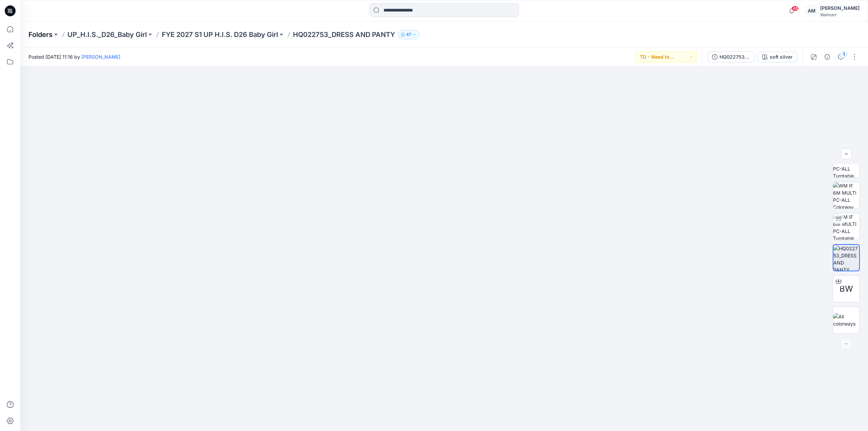 The image size is (868, 431). Describe the element at coordinates (220, 34) in the screenshot. I see `a: FYE 2027 S1 UP H.I.S. D26 Baby Girl` at that location.